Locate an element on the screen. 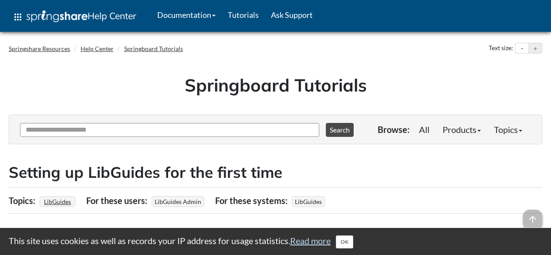 This screenshot has width=551, height=255. button: Search is located at coordinates (340, 130).